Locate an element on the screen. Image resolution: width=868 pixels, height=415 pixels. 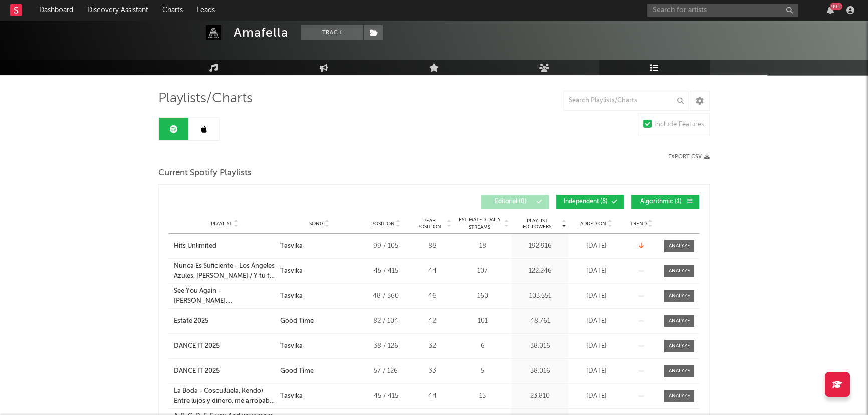
div: 33 is located at coordinates (432, 372).